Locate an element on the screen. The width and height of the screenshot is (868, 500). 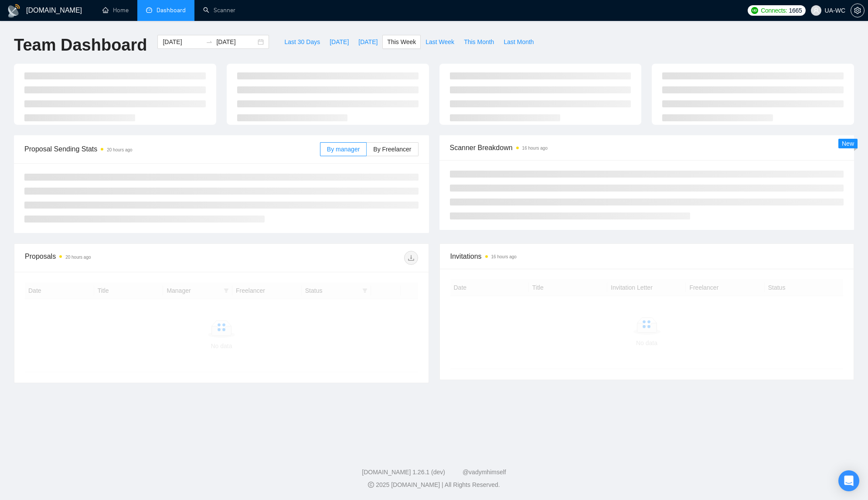
a: @vadymhimself is located at coordinates (485, 472).